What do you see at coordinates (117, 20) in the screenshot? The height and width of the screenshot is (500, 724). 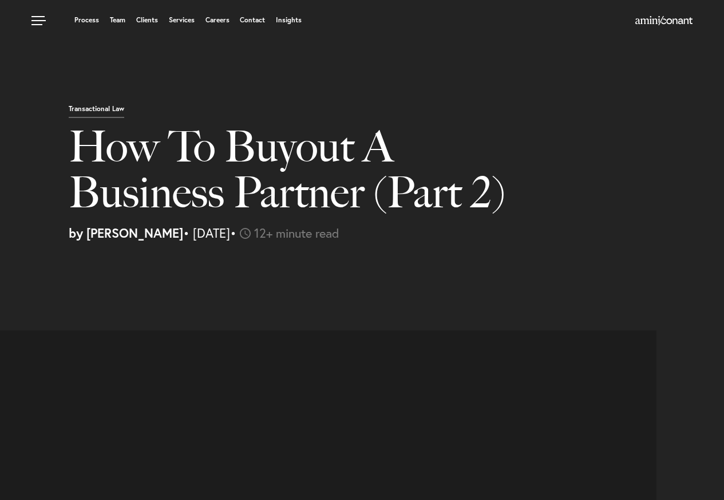 I see `a: Team` at bounding box center [117, 20].